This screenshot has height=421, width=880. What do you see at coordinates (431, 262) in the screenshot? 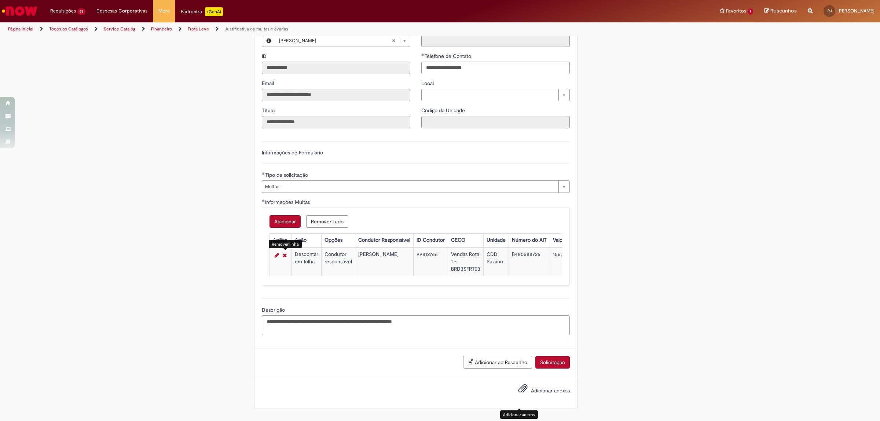
I see `td: 99812766` at bounding box center [431, 262].